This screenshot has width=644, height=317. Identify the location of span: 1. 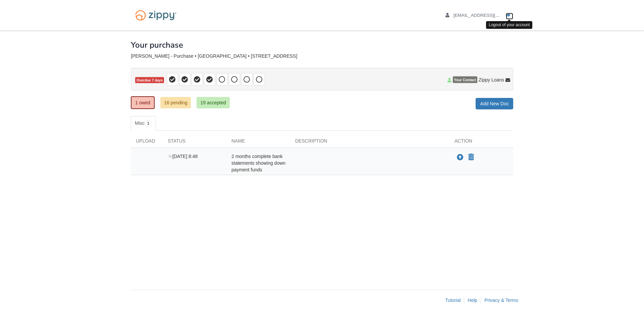
(148, 124).